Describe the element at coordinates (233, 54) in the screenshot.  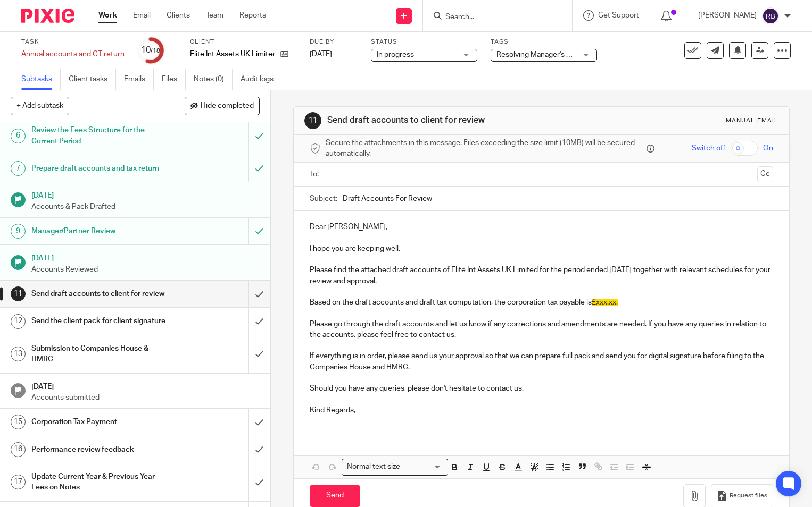
I see `p: Elite Int Assets UK Limited` at that location.